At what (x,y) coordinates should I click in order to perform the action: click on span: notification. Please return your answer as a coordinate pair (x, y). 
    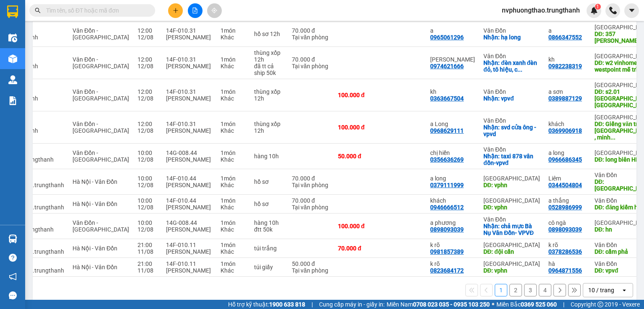
    Looking at the image, I should click on (13, 277).